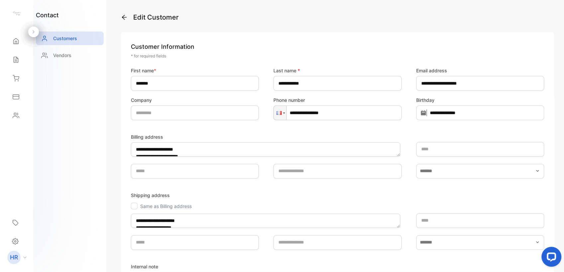  What do you see at coordinates (338, 47) in the screenshot?
I see `p: Customer Information` at bounding box center [338, 47].